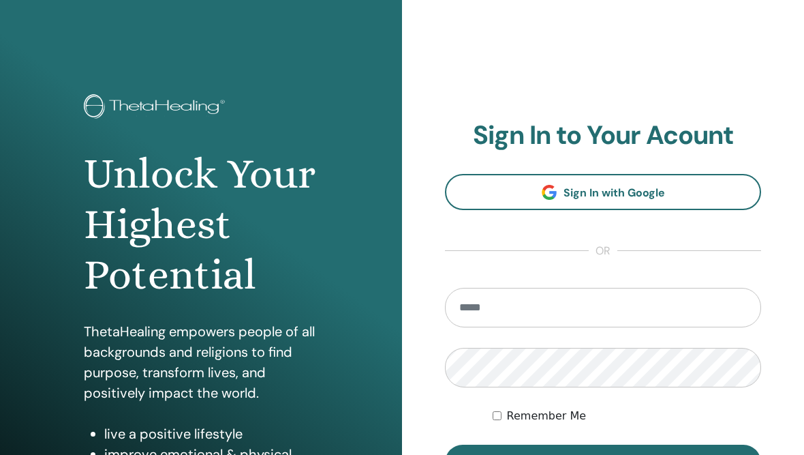  What do you see at coordinates (614, 192) in the screenshot?
I see `span: Sign In with Google` at bounding box center [614, 192].